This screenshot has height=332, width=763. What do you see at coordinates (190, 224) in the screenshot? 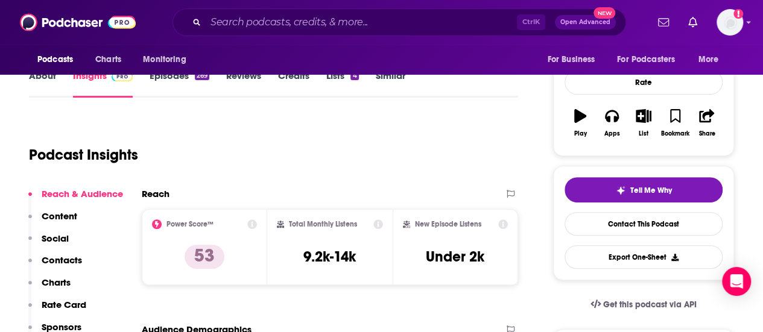
I see `h2: Power Score™` at bounding box center [190, 224].